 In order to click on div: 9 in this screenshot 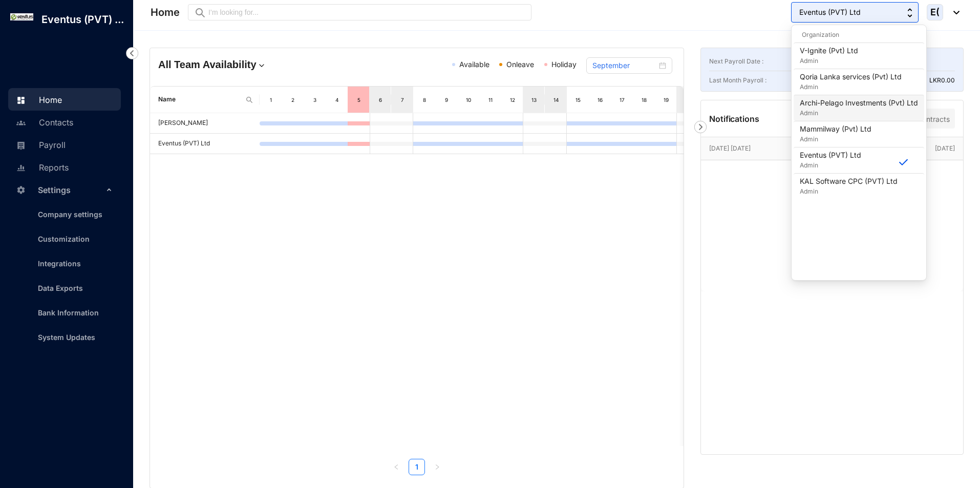, I will do `click(446, 100)`.